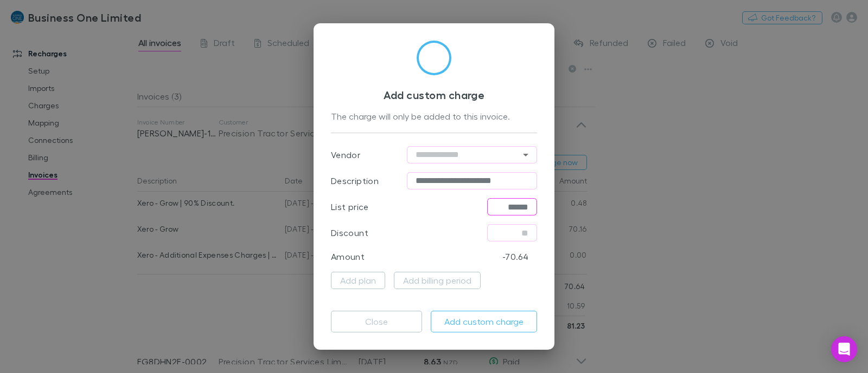  Describe the element at coordinates (484, 322) in the screenshot. I see `button: Add custom charge` at that location.